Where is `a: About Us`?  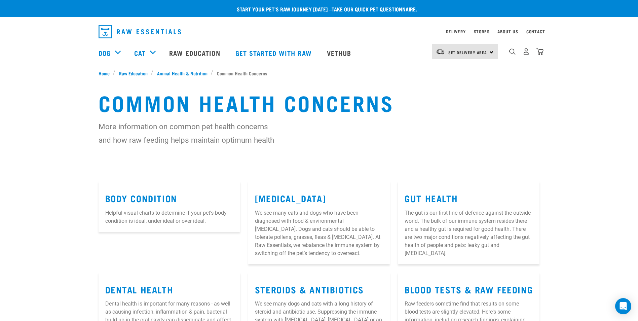 a: About Us is located at coordinates (507, 31).